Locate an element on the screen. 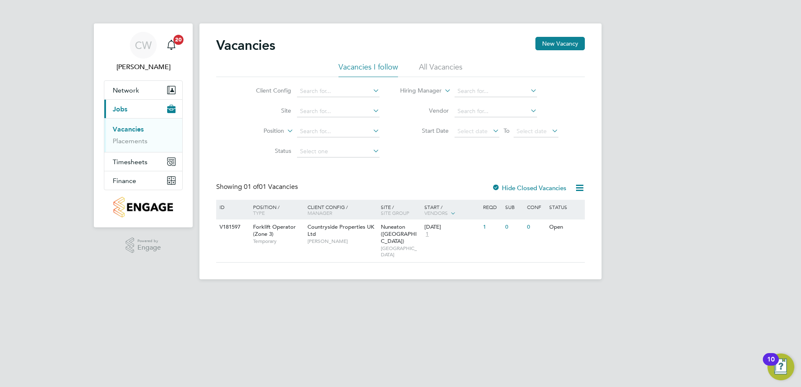  span: Finance is located at coordinates (124, 181).